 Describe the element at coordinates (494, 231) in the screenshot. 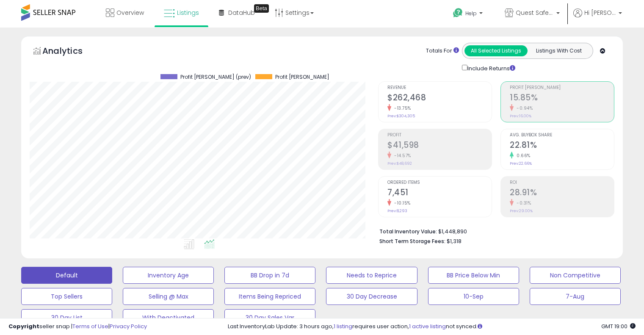

I see `li: $1,448,890` at that location.